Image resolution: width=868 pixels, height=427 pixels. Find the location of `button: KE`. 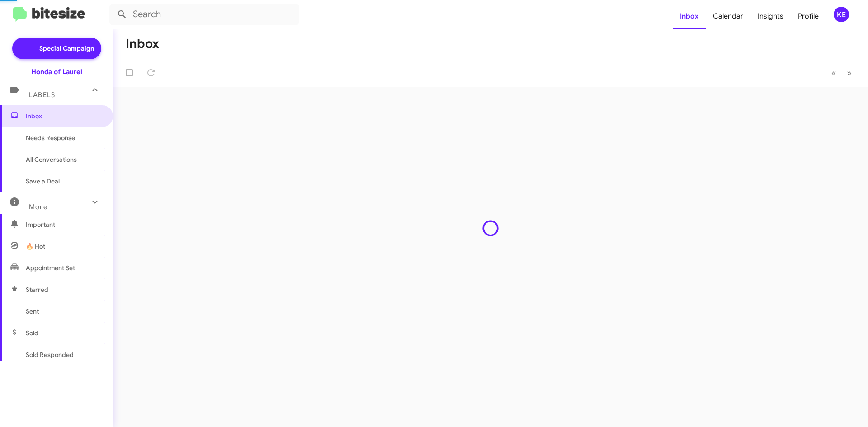

button: KE is located at coordinates (842, 15).